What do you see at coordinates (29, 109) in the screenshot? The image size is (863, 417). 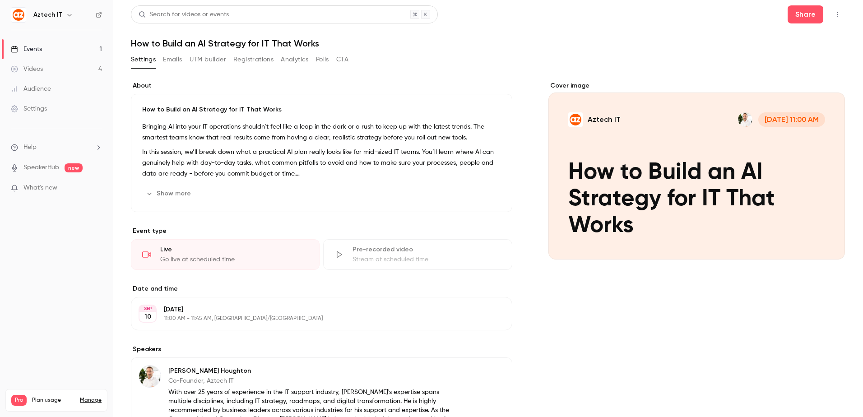 I see `div: Settings` at bounding box center [29, 109].